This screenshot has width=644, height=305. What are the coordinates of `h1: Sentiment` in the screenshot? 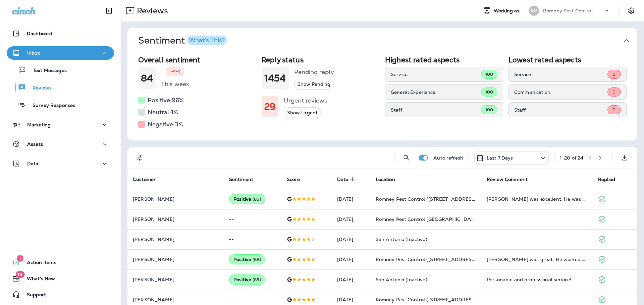 It's located at (183, 41).